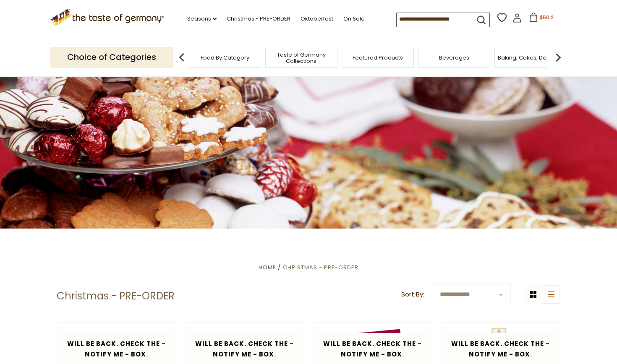 The width and height of the screenshot is (617, 364). Describe the element at coordinates (181, 57) in the screenshot. I see `img: previous arrow` at that location.